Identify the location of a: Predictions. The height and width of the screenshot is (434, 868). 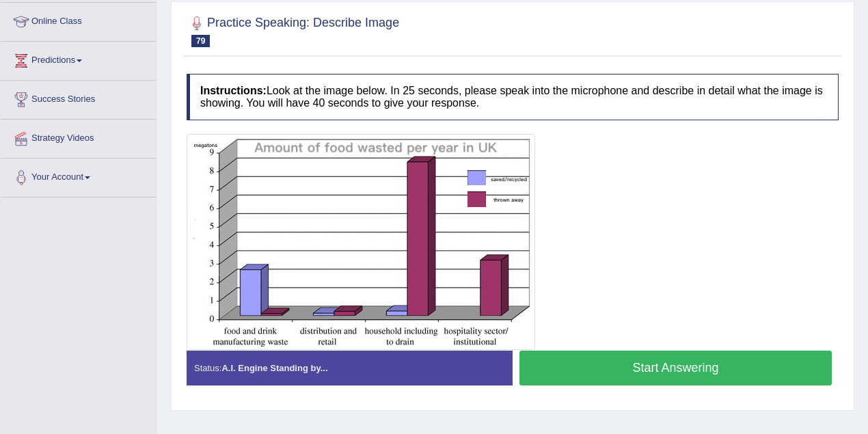
(79, 58).